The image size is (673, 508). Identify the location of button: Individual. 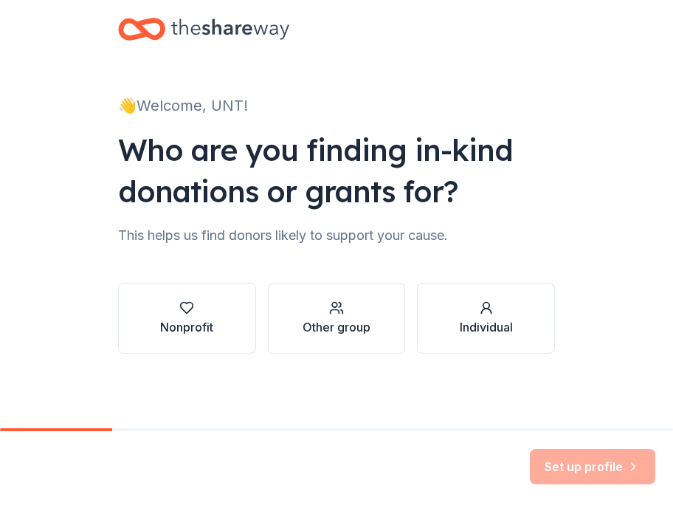
(486, 318).